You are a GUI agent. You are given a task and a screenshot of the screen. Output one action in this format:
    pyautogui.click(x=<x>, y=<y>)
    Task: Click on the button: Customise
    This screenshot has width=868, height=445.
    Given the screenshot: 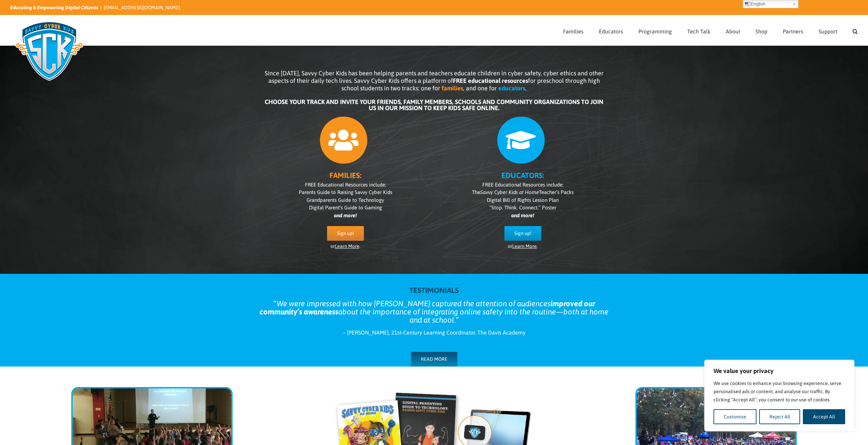 What is the action you would take?
    pyautogui.click(x=735, y=417)
    